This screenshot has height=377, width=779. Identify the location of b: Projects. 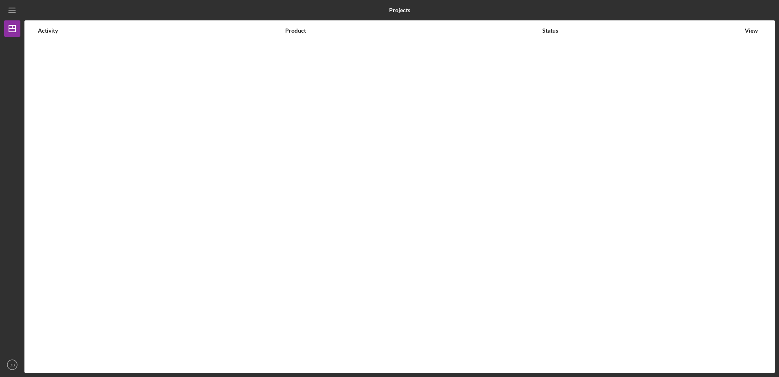
(400, 10).